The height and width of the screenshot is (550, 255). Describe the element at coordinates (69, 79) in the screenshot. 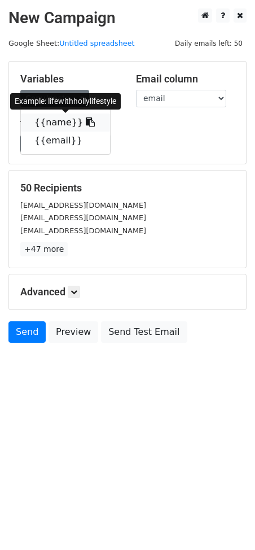

I see `h5: Variables` at that location.